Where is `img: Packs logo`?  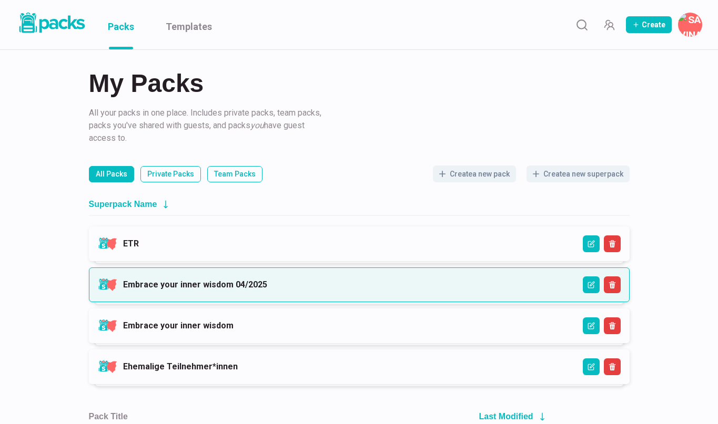
img: Packs logo is located at coordinates (51, 23).